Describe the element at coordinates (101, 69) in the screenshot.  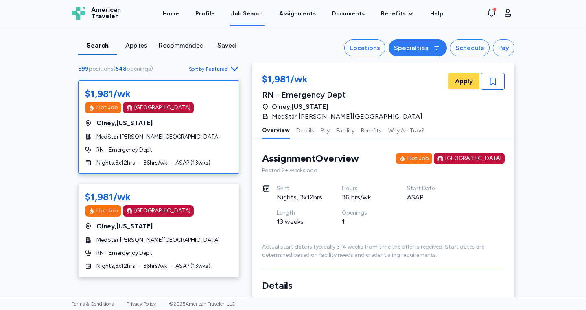
I see `span: positions` at that location.